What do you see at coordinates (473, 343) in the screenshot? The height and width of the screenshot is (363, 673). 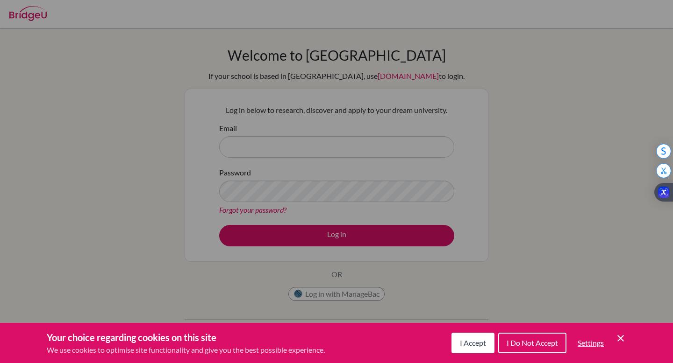 I see `span: I Accept` at bounding box center [473, 343].